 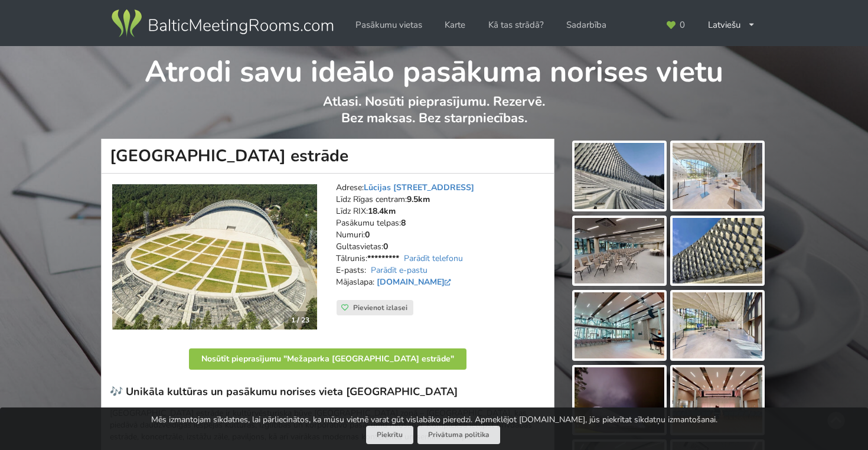 What do you see at coordinates (403, 222) in the screenshot?
I see `strong: 8` at bounding box center [403, 222].